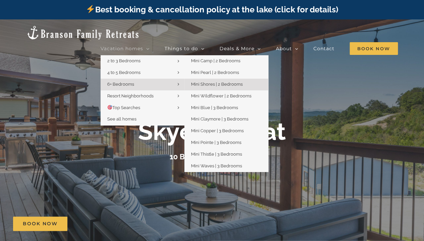 The width and height of the screenshot is (424, 241). I want to click on span: Mini Shores | 2 Bedrooms, so click(217, 84).